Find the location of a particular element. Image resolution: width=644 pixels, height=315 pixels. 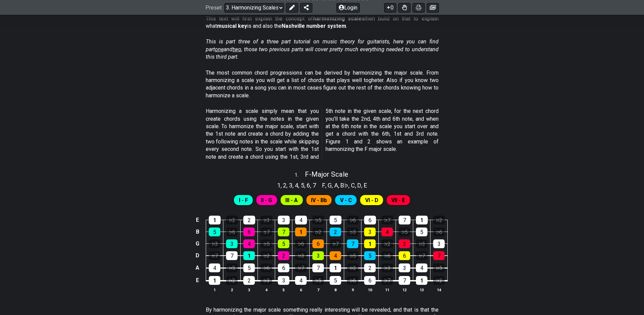

span: 3 is located at coordinates (291, 185).